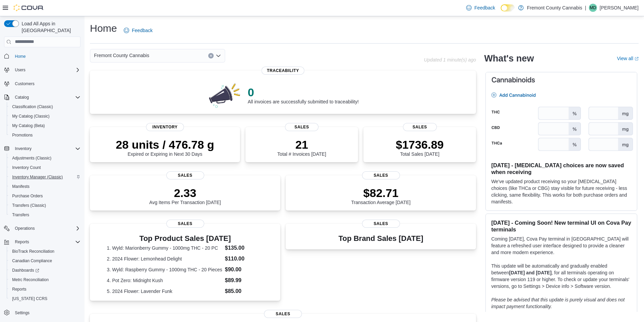 The width and height of the screenshot is (644, 322). I want to click on dd: $135.00, so click(244, 248).